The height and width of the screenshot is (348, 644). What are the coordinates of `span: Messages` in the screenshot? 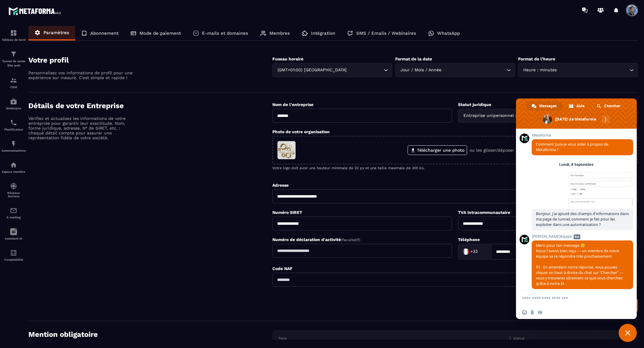 It's located at (548, 106).